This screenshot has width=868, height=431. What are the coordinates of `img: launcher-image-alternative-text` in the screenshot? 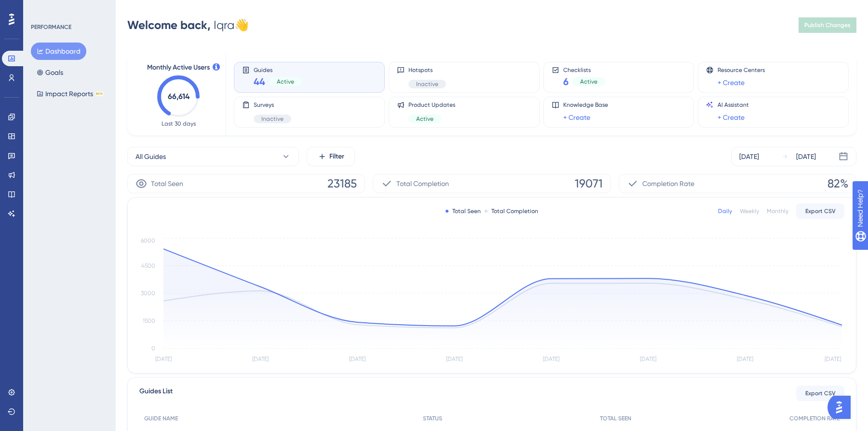 It's located at (11, 14).